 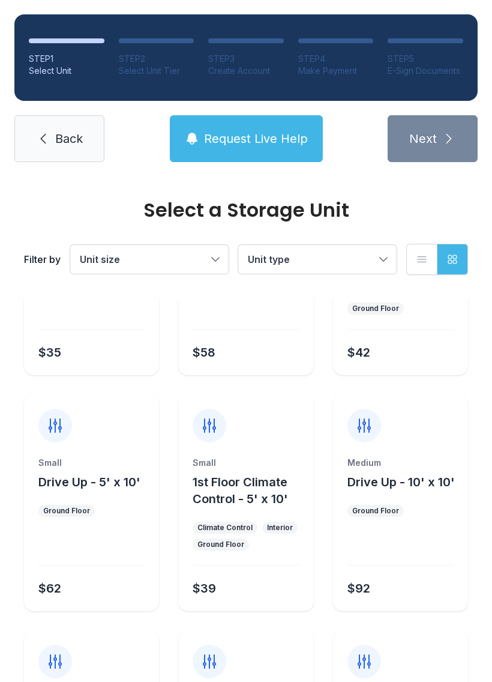 I want to click on span: 1st Floor Climate Control - 5' x 10', so click(x=240, y=490).